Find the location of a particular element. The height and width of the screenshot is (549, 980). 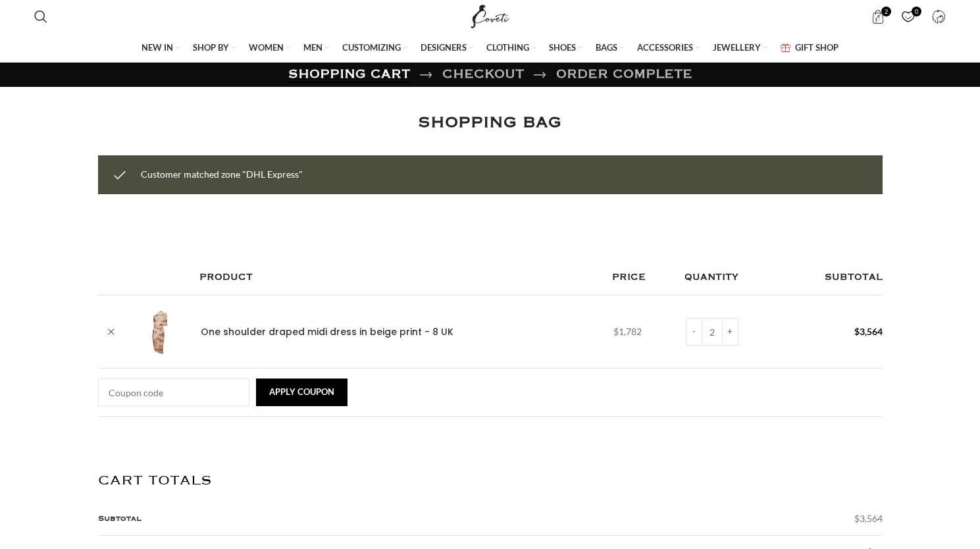

div: Main navigation is located at coordinates (490, 48).